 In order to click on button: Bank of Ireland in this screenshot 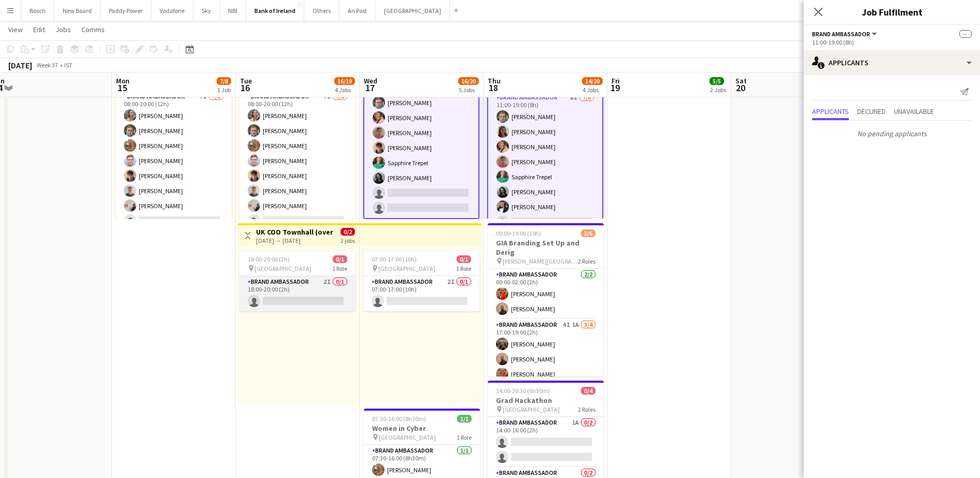, I will do `click(275, 10)`.